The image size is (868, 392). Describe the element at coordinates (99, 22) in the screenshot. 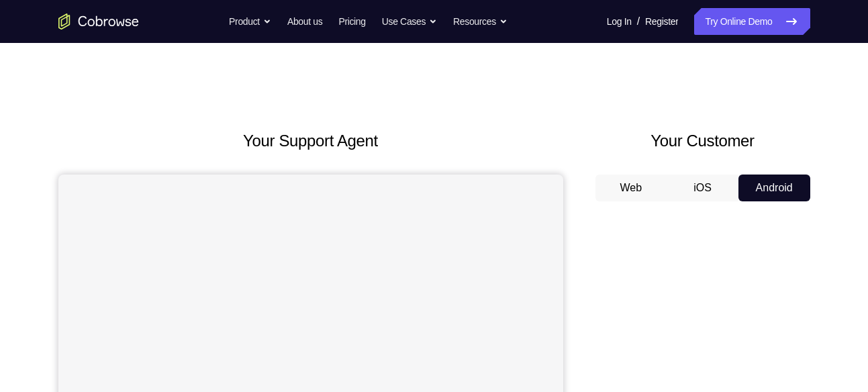

I see `a: Go to the home page` at that location.